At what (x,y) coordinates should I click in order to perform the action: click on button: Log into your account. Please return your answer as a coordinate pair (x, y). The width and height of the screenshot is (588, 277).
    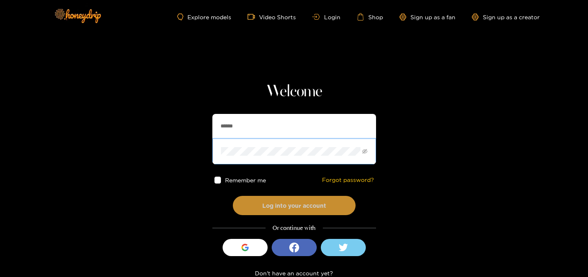
    Looking at the image, I should click on (294, 205).